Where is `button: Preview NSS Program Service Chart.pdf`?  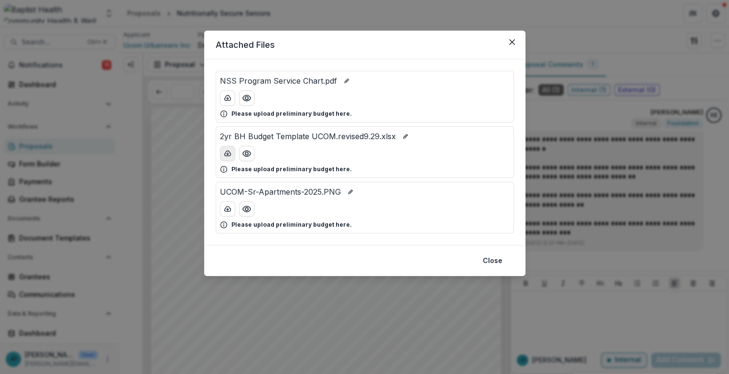
button: Preview NSS Program Service Chart.pdf is located at coordinates (247, 98).